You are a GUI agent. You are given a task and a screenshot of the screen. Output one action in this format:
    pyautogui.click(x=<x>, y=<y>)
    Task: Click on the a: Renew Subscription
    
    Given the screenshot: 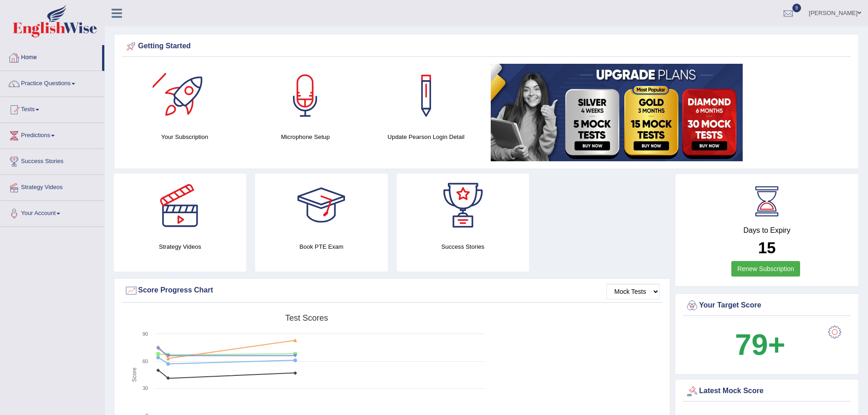 What is the action you would take?
    pyautogui.click(x=765, y=269)
    